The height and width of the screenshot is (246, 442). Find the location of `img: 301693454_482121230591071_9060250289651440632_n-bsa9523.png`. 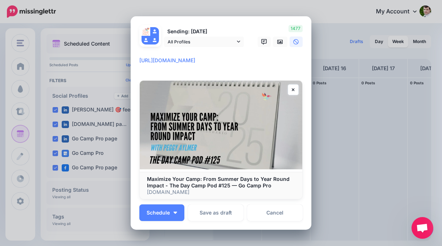

img: 301693454_482121230591071_9060250289651440632_n-bsa9523.png is located at coordinates (146, 32).